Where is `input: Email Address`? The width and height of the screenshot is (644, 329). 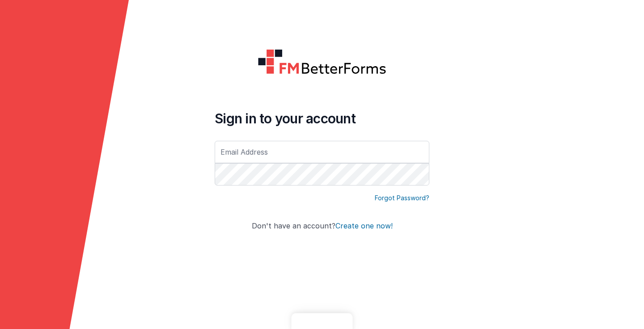 input: Email Address is located at coordinates (322, 152).